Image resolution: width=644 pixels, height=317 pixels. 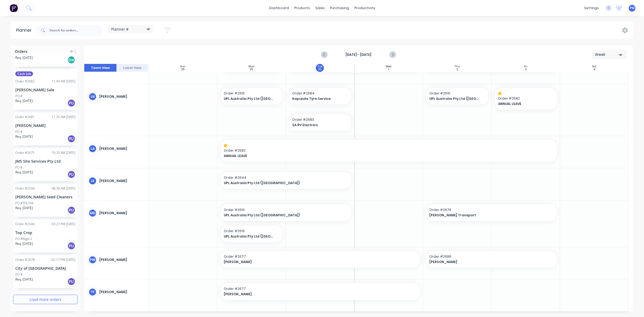 I want to click on div: Fri, so click(x=526, y=67).